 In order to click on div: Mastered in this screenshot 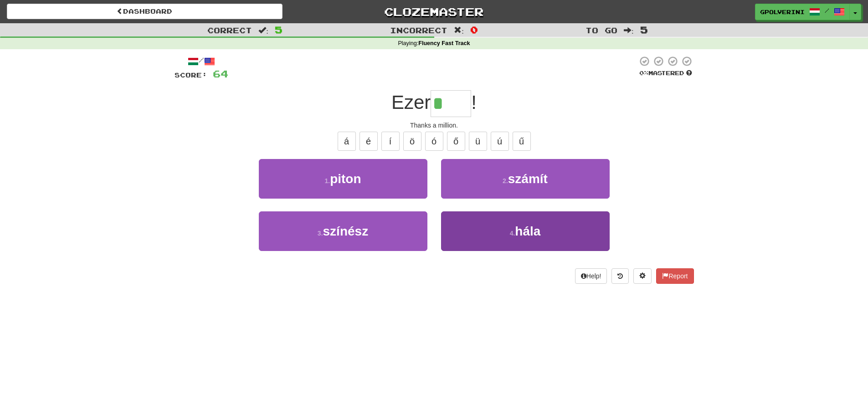, I will do `click(665, 73)`.